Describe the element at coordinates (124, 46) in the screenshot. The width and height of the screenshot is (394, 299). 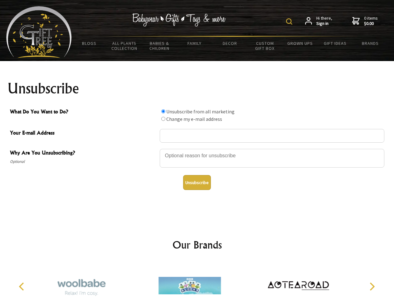
I see `a: All Plants Collection` at that location.